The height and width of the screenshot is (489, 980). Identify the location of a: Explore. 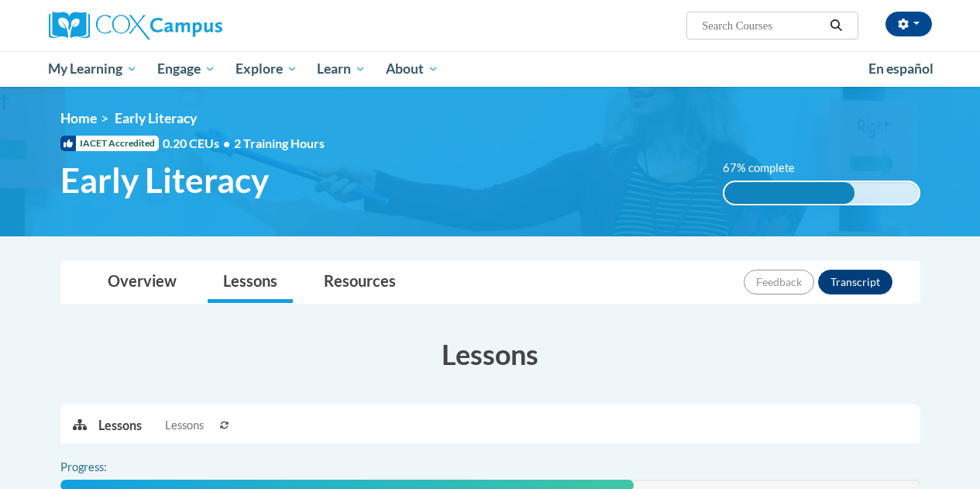
(267, 69).